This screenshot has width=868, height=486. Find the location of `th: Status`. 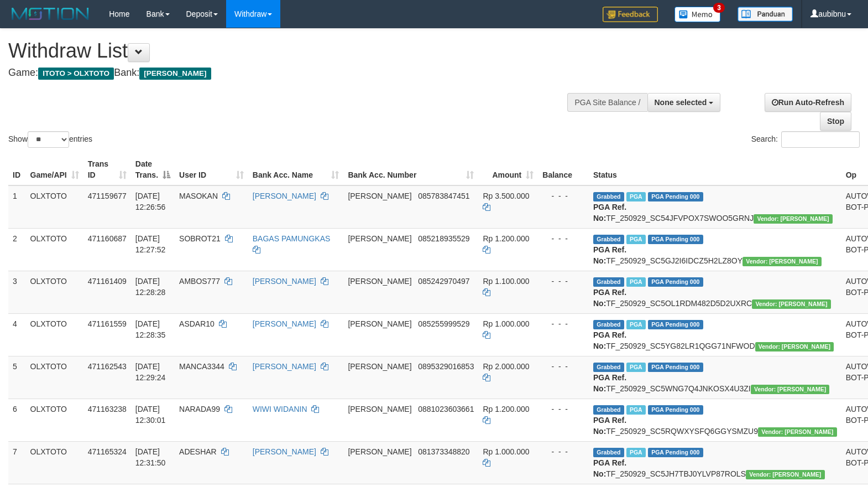

th: Status is located at coordinates (715, 170).